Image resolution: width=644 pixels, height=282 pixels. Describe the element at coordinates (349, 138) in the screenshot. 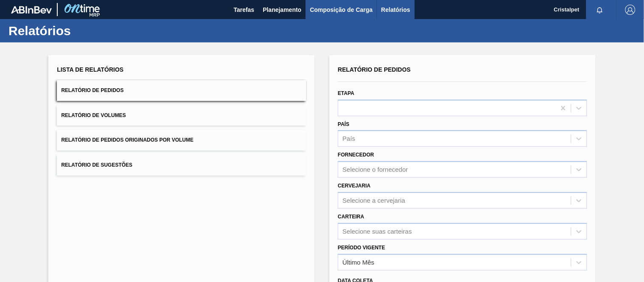

I see `div: País` at that location.